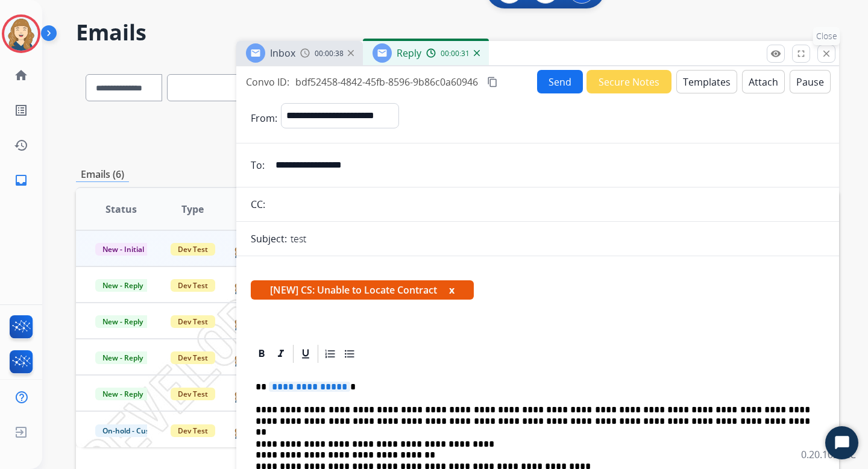  What do you see at coordinates (267, 82) in the screenshot?
I see `p: Convo ID:` at bounding box center [267, 82].